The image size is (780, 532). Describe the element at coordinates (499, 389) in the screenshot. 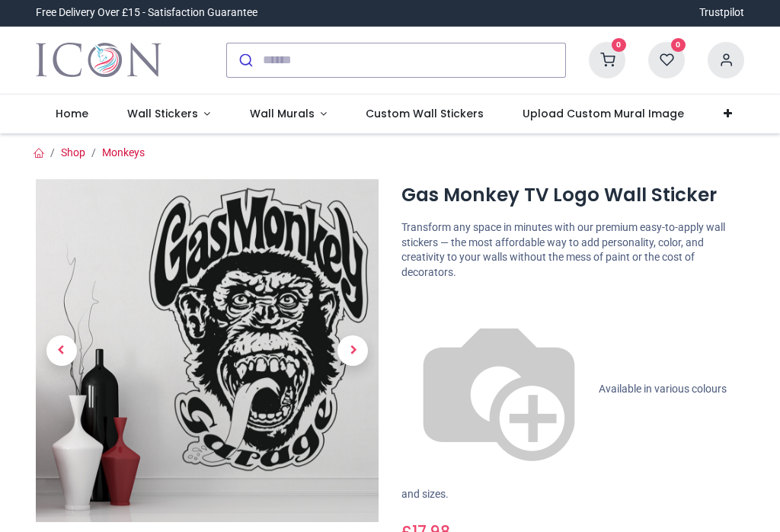

I see `img: color-wheel.png` at that location.